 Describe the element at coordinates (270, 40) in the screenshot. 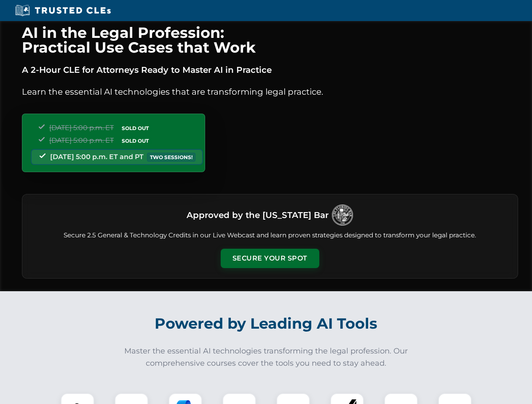

I see `h1: AI in the Legal Profession: Practical Use Cases that Work` at that location.